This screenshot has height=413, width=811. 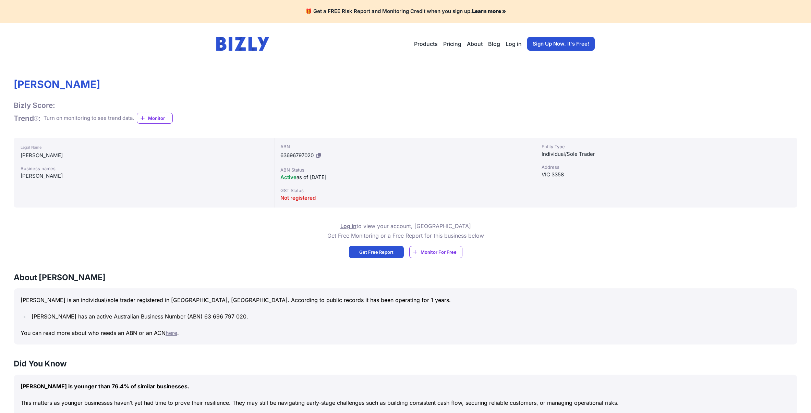 What do you see at coordinates (666, 167) in the screenshot?
I see `div: Address` at bounding box center [666, 167].